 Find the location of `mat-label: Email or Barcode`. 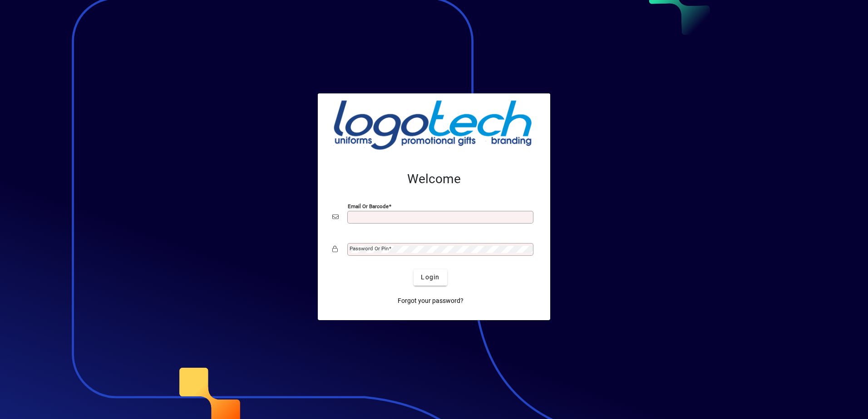

mat-label: Email or Barcode is located at coordinates (368, 206).